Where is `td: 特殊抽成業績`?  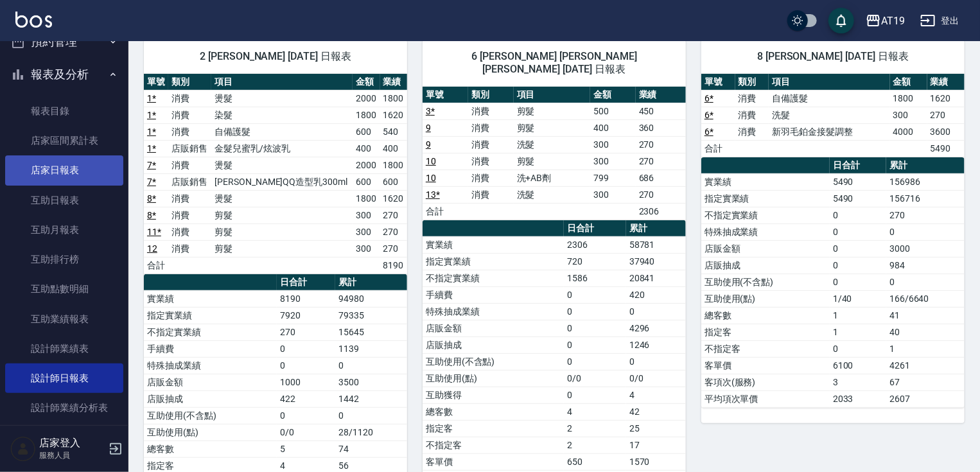
td: 特殊抽成業績 is located at coordinates (493, 311).